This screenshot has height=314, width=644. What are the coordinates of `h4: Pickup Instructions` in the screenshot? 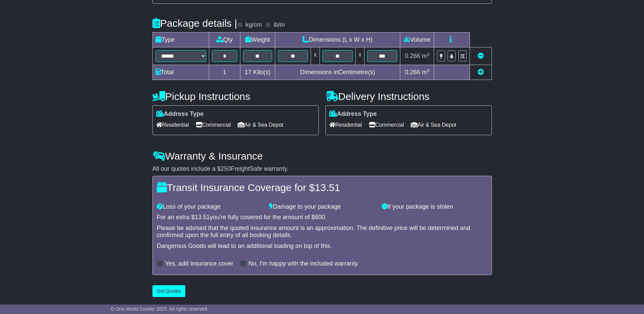 It's located at (236, 96).